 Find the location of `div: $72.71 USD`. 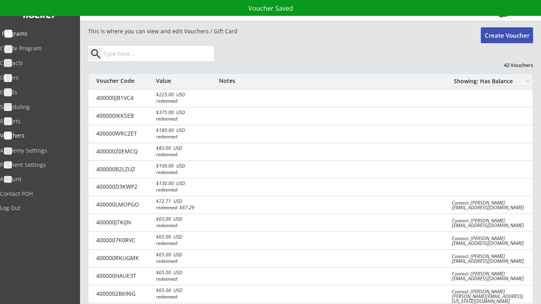

div: $72.71 USD is located at coordinates (183, 201).